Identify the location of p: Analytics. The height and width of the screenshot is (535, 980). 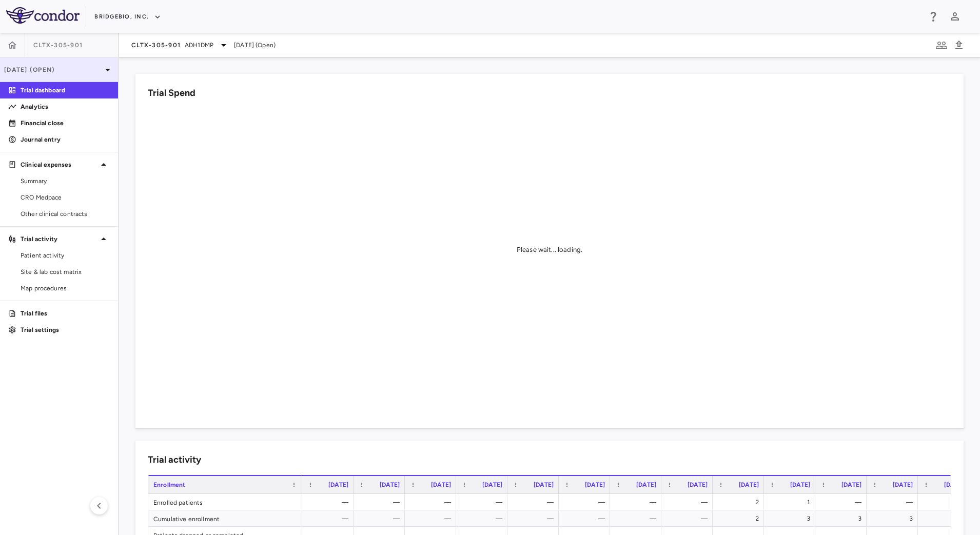
(65, 107).